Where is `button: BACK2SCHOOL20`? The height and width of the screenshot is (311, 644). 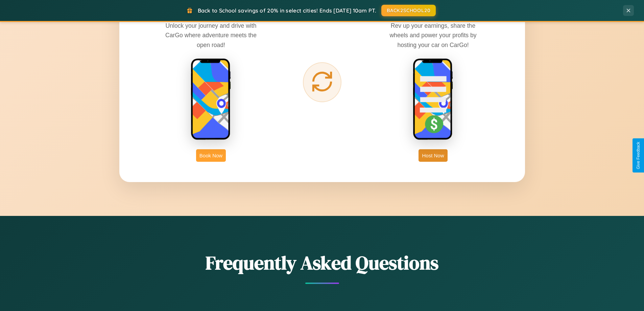
button: BACK2SCHOOL20 is located at coordinates (409, 11).